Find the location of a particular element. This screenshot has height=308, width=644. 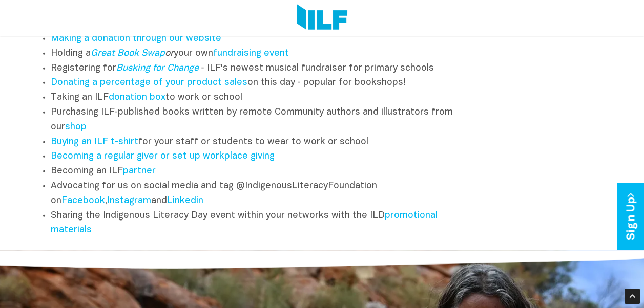

a: partner is located at coordinates (139, 171).